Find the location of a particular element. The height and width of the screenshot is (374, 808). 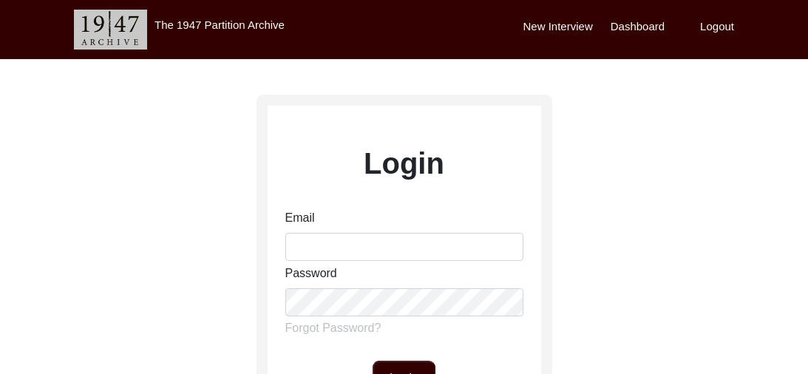

label: Logout is located at coordinates (717, 27).